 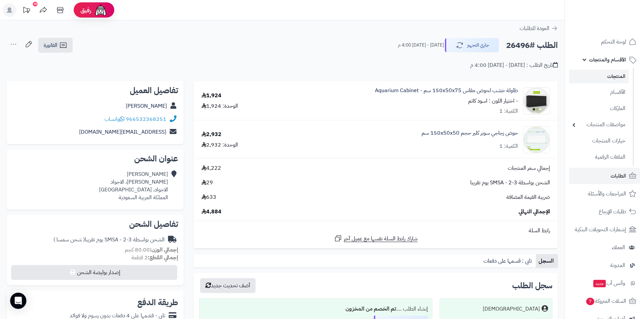 I want to click on span: 4,222, so click(x=211, y=168).